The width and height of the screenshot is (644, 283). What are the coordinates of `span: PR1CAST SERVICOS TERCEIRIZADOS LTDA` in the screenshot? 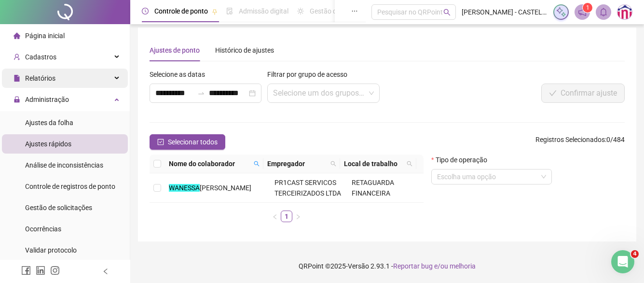 It's located at (308, 188).